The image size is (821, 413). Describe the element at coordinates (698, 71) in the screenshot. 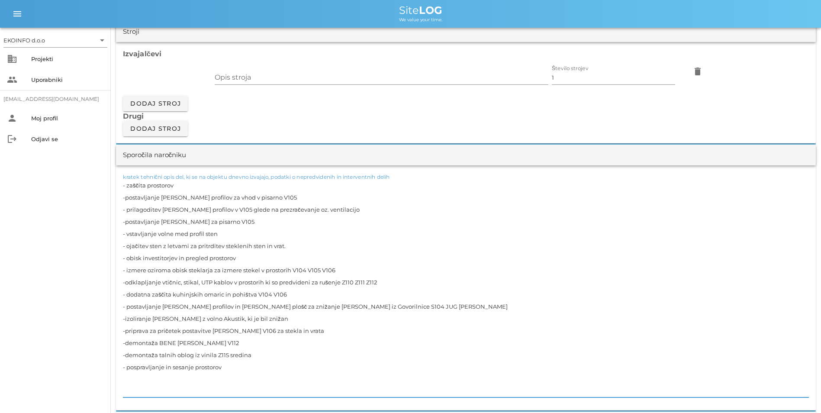

I see `i: delete` at that location.